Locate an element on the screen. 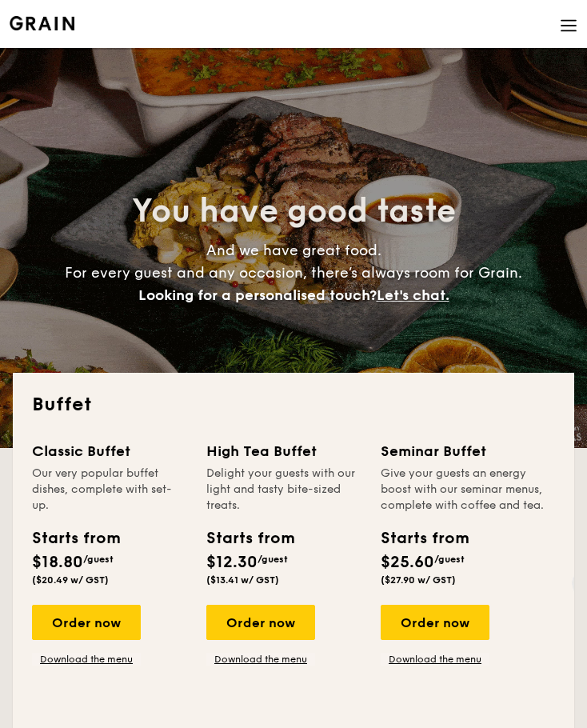  img: Grain is located at coordinates (41, 23).